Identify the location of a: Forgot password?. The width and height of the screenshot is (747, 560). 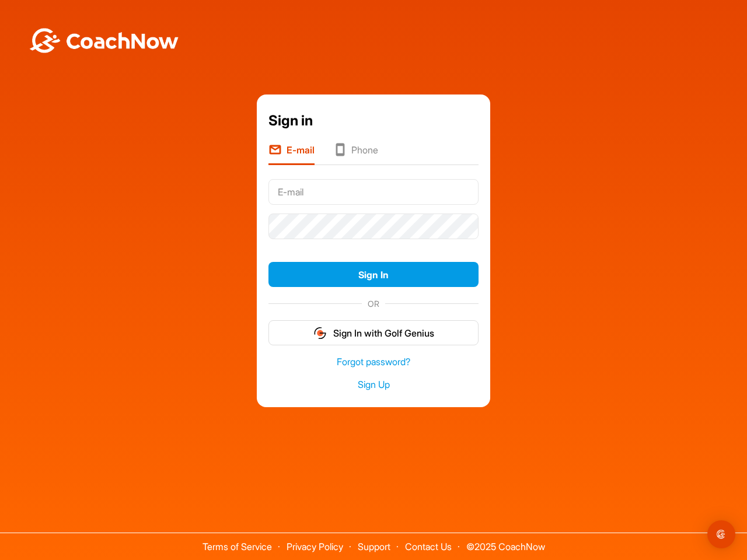
(374, 362).